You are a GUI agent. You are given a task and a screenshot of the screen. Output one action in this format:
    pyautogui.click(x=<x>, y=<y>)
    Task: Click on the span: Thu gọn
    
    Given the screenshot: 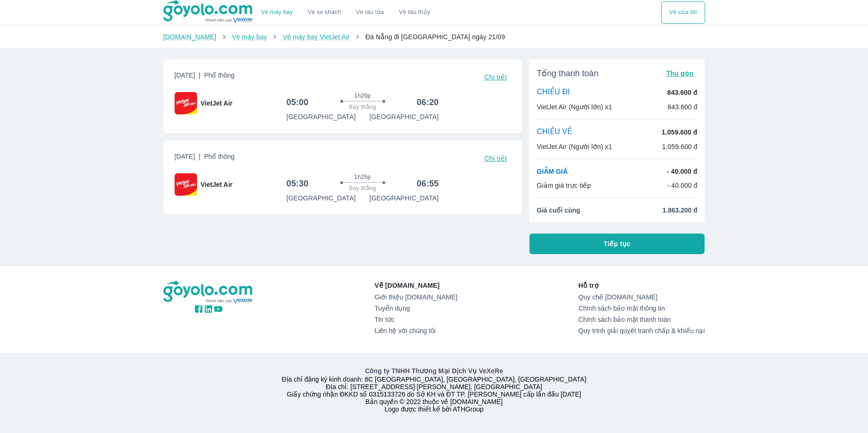 What is the action you would take?
    pyautogui.click(x=680, y=73)
    